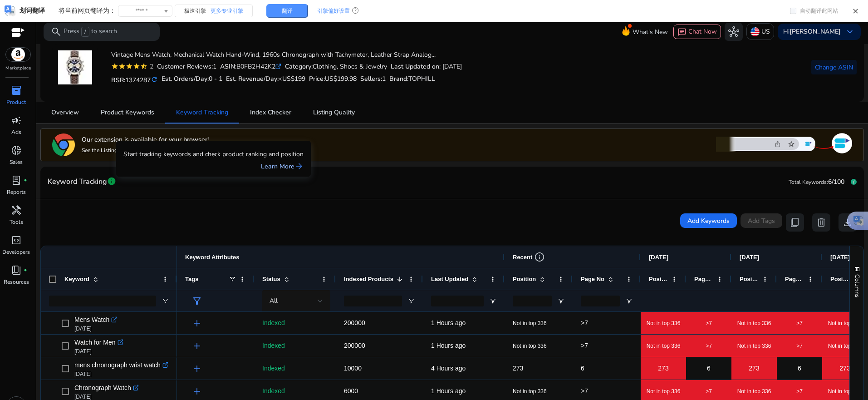 The image size is (868, 400). What do you see at coordinates (95, 343) in the screenshot?
I see `span: Watch for Men` at bounding box center [95, 343].